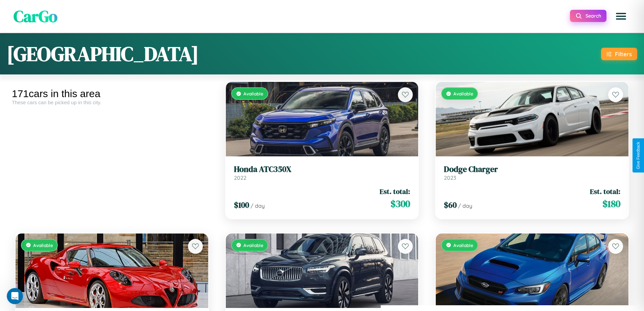 The height and width of the screenshot is (311, 644). Describe the element at coordinates (240, 178) in the screenshot. I see `span: 2022` at that location.